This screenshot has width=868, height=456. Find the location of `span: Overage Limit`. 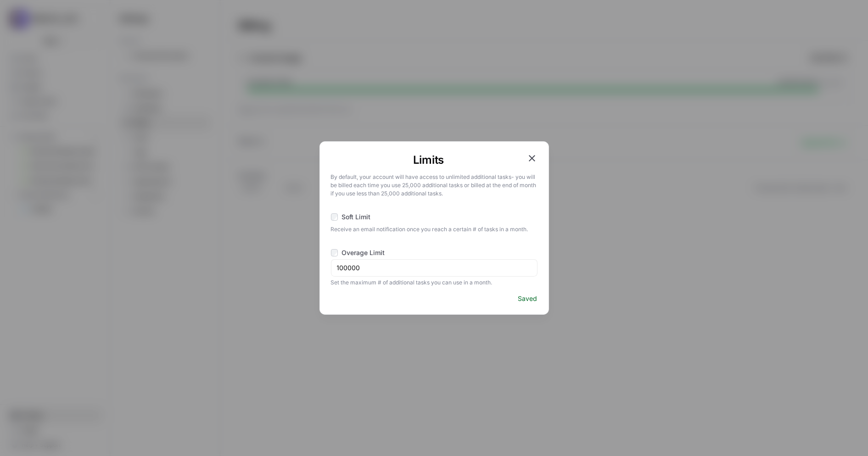

span: Overage Limit is located at coordinates (363, 253).